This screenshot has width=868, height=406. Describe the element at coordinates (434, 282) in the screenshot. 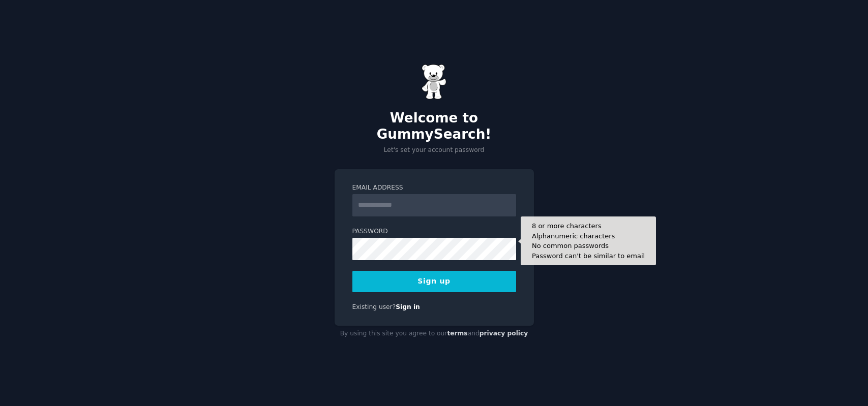

I see `button: Sign up` at that location.